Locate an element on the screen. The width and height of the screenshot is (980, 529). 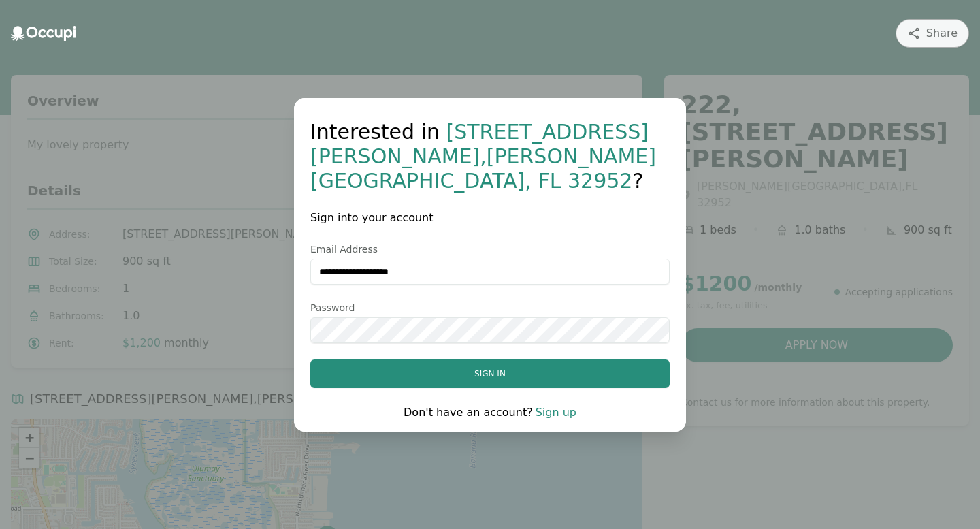
button: Sign in is located at coordinates (490, 374).